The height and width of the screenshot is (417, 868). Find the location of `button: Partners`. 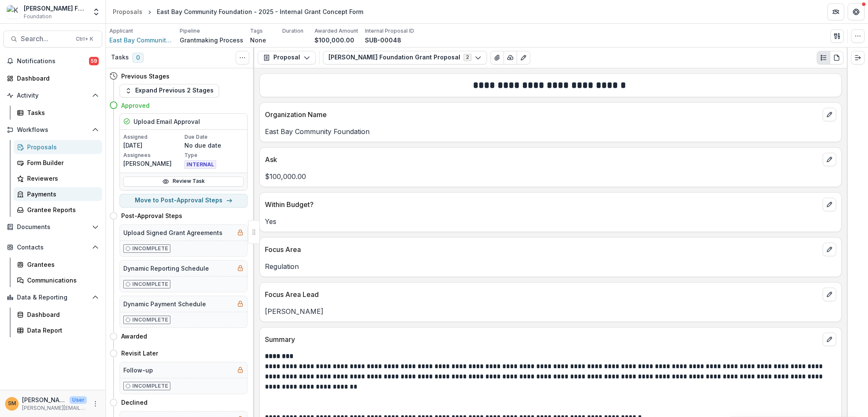

button: Partners is located at coordinates (836, 12).